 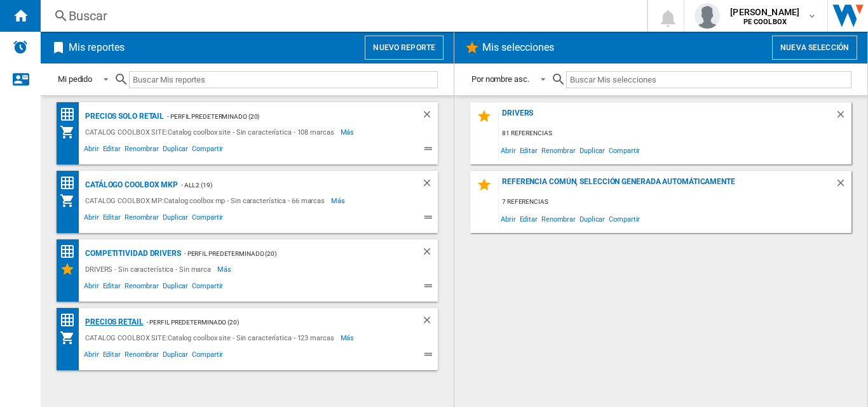 What do you see at coordinates (113, 322) in the screenshot?
I see `div: PRECIOS RETAIL` at bounding box center [113, 322].